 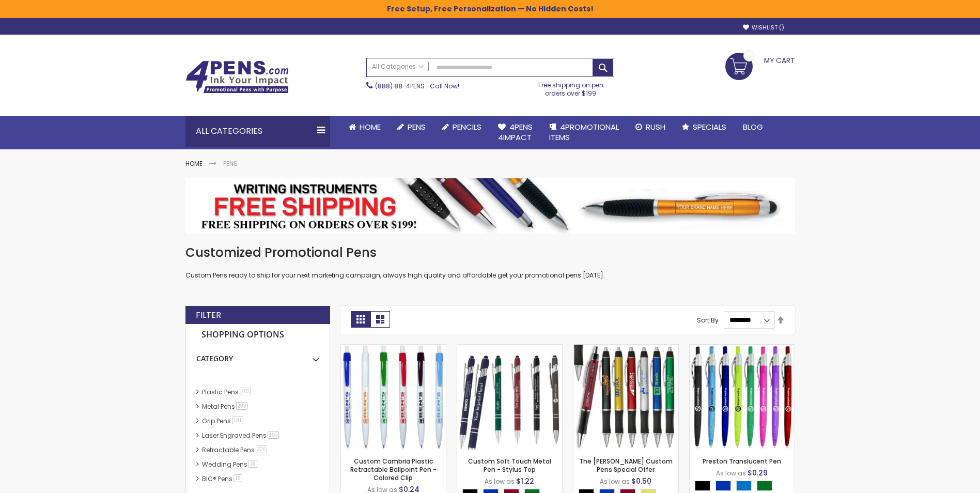 I want to click on a: Pens, so click(x=411, y=127).